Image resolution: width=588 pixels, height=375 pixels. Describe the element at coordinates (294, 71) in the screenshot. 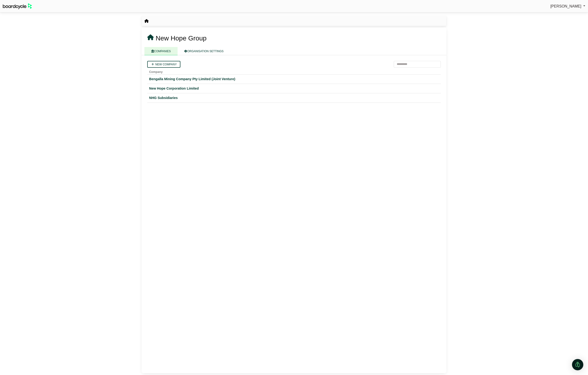

I see `th: Company` at that location.